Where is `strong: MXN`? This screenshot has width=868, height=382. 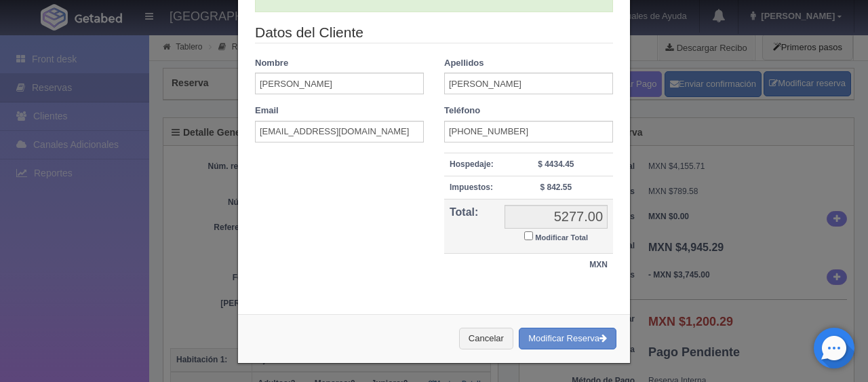 strong: MXN is located at coordinates (598, 265).